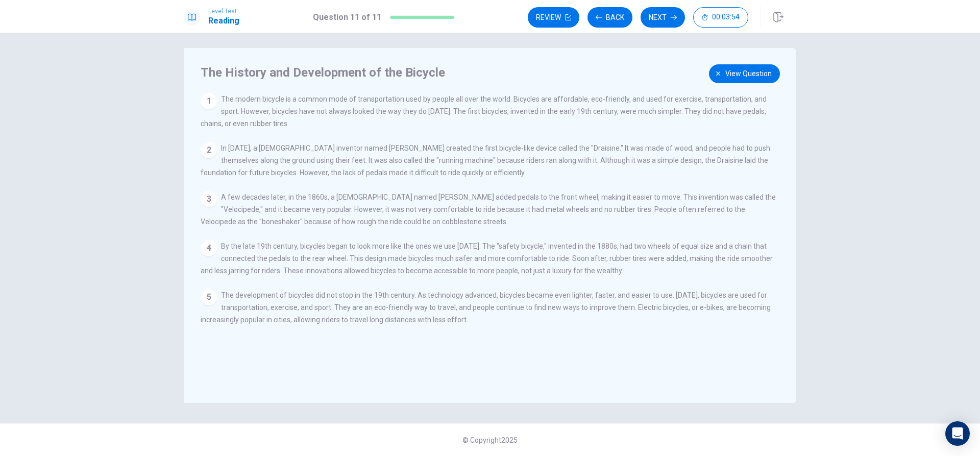 This screenshot has height=456, width=980. Describe the element at coordinates (490, 440) in the screenshot. I see `span: © Copyright 2025` at that location.